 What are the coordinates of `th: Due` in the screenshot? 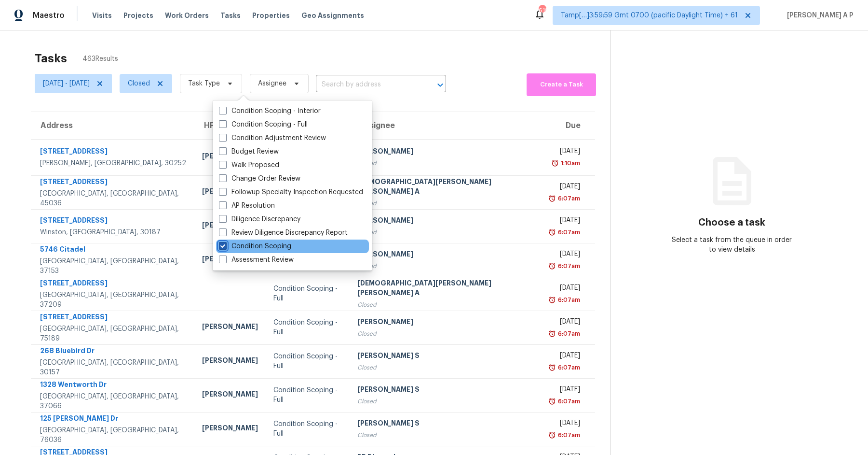 It's located at (568, 126).